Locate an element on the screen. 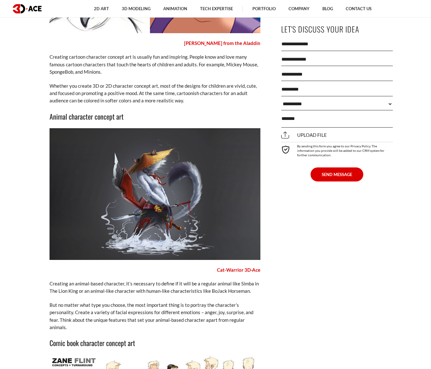 The image size is (431, 369). div: By sending this form you agree to our Privacy Policy. The information you provide will be added t... is located at coordinates (337, 149).